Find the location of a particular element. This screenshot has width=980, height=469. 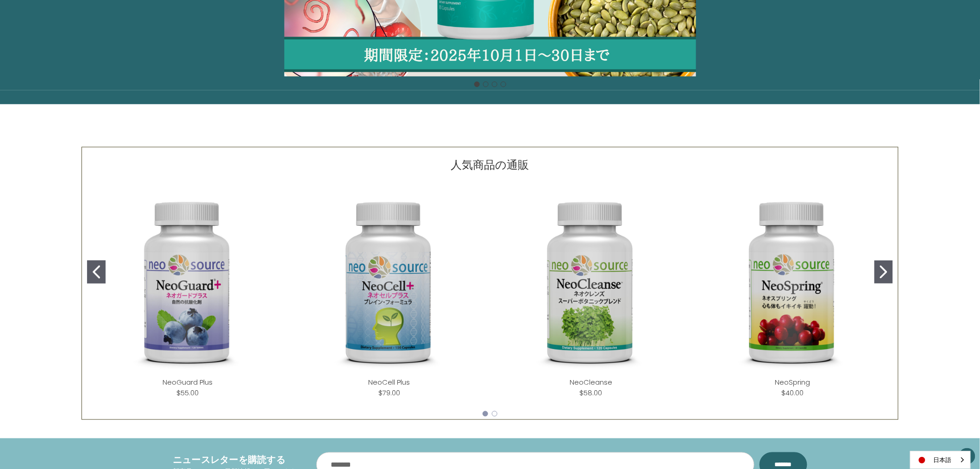

div: $55.00 is located at coordinates (188, 393).